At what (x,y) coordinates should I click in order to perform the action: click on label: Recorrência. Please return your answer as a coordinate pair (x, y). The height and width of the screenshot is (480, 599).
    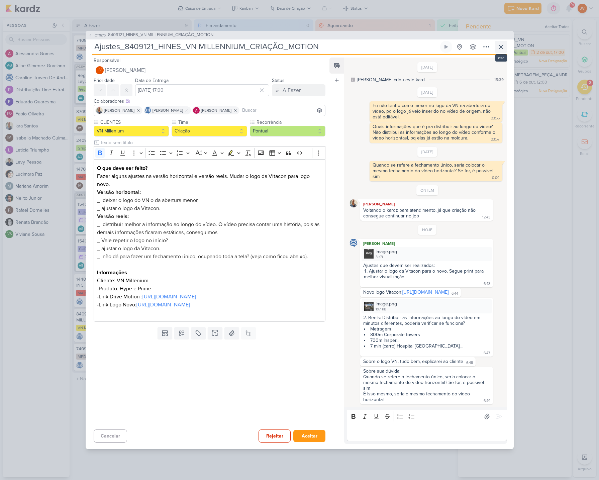
    Looking at the image, I should click on (291, 122).